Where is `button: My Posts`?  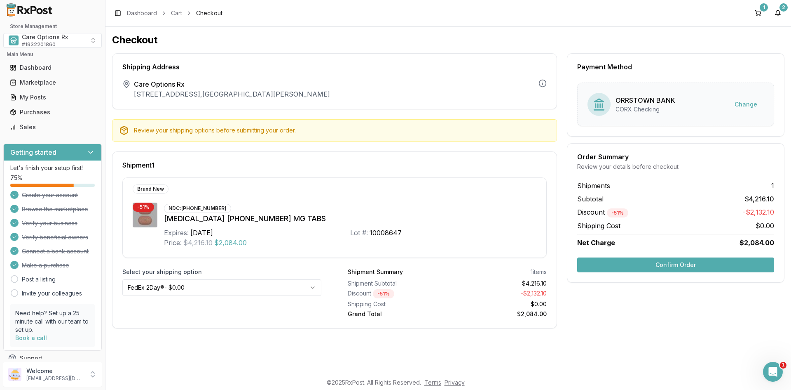
button: My Posts is located at coordinates (52, 97).